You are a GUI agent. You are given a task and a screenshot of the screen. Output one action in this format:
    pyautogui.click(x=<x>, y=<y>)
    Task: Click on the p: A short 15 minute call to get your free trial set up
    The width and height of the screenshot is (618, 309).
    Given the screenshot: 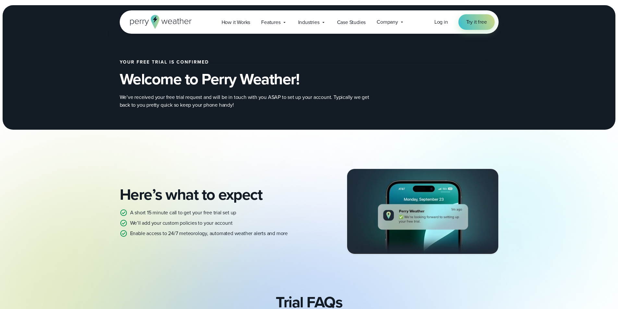 What is the action you would take?
    pyautogui.click(x=183, y=213)
    